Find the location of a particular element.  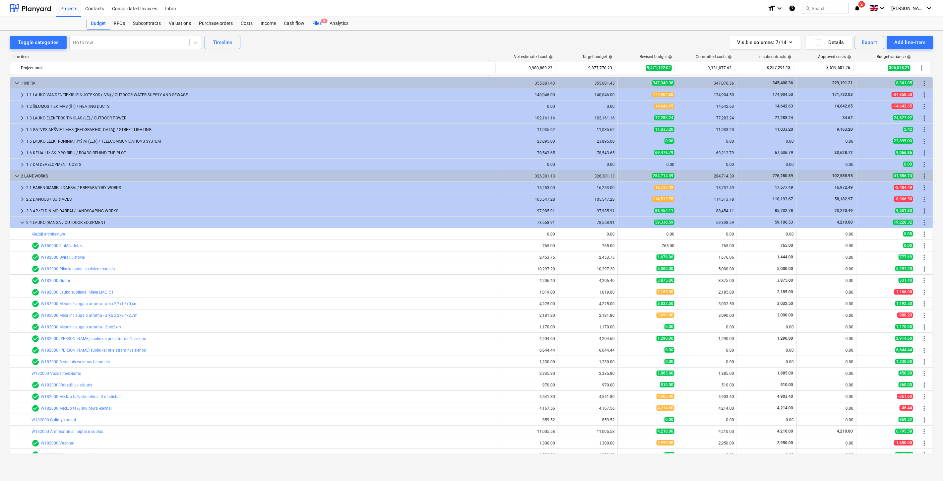

span: 284,714.39 is located at coordinates (663, 176).